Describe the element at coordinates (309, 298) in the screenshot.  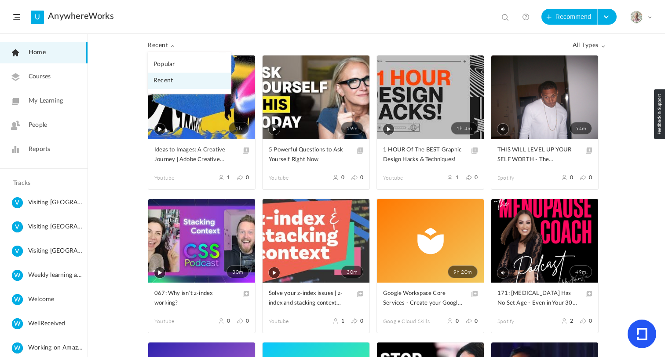
I see `span: Solve your z-index issues | z-index and stacking context explained` at that location.